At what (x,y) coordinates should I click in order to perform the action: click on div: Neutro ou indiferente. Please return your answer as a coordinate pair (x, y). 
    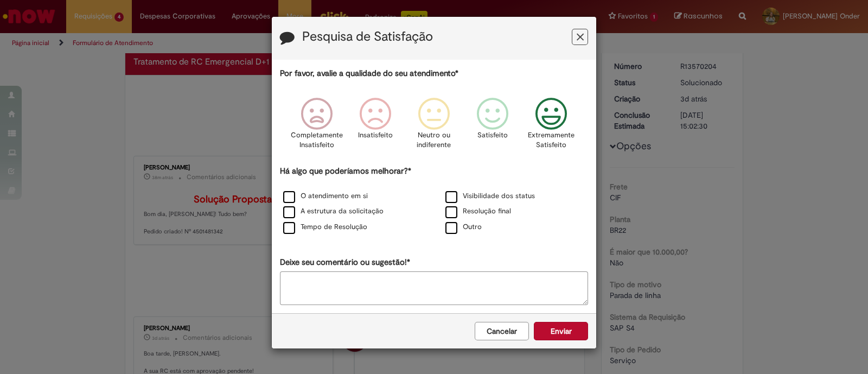
    Looking at the image, I should click on (434, 127).